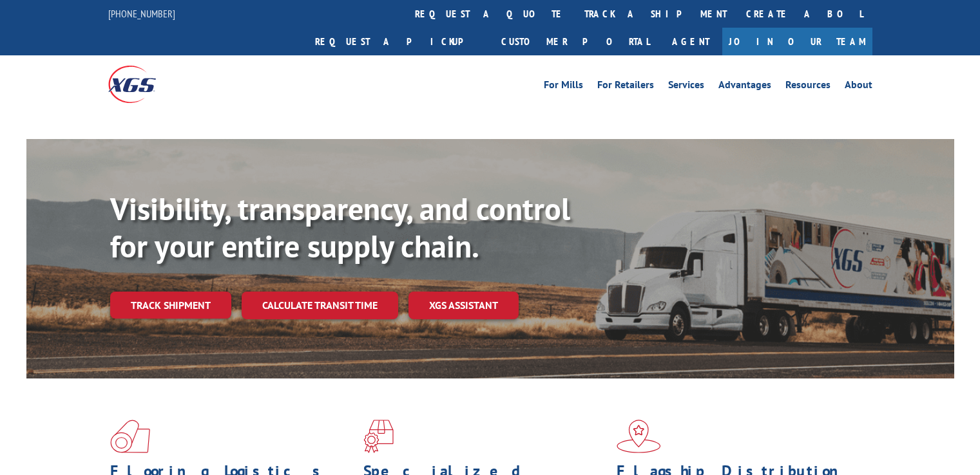 The height and width of the screenshot is (475, 980). Describe the element at coordinates (686, 87) in the screenshot. I see `a: Services` at that location.